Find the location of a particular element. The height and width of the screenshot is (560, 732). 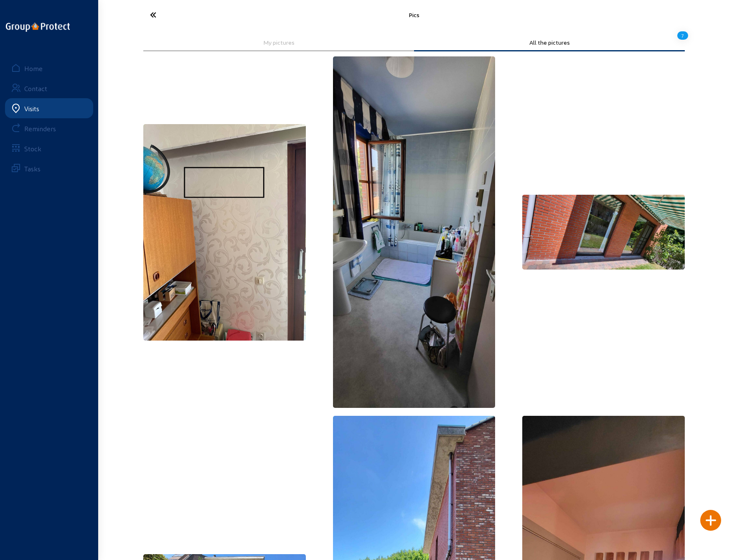

div: Stock is located at coordinates (33, 148).